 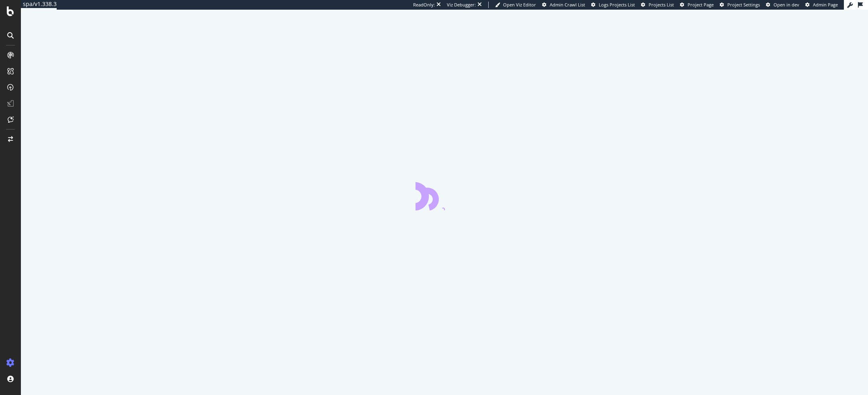 I want to click on div: Viz Debugger:, so click(x=462, y=5).